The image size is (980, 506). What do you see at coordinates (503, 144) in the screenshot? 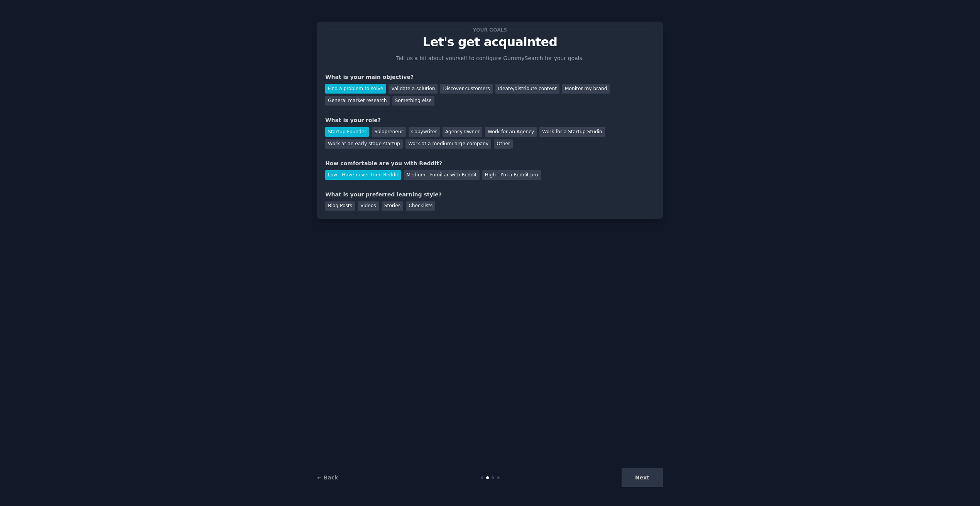
I see `div: Other` at bounding box center [503, 144].